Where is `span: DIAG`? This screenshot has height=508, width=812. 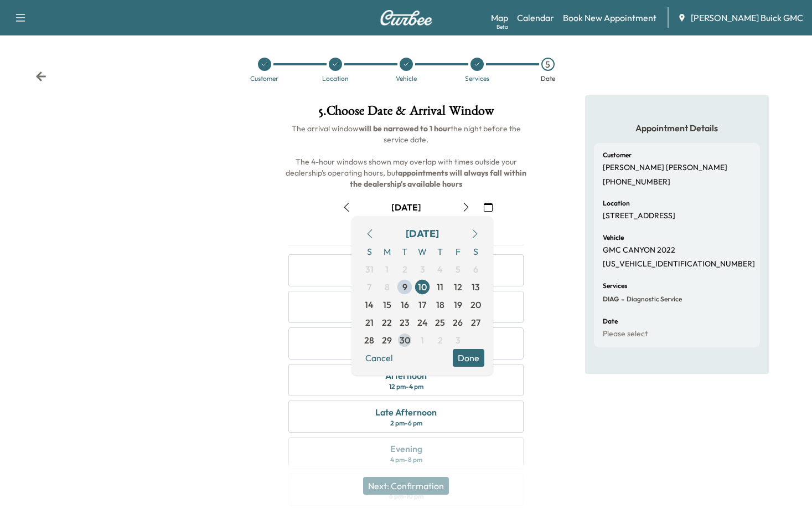 span: DIAG is located at coordinates (611, 299).